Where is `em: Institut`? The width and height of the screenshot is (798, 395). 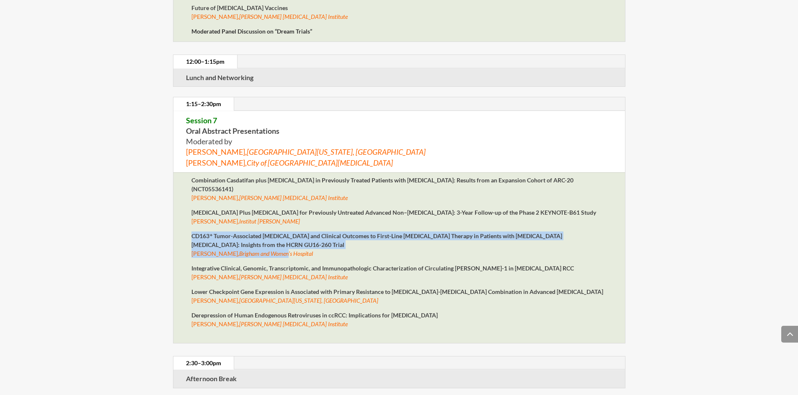 em: Institut is located at coordinates (248, 221).